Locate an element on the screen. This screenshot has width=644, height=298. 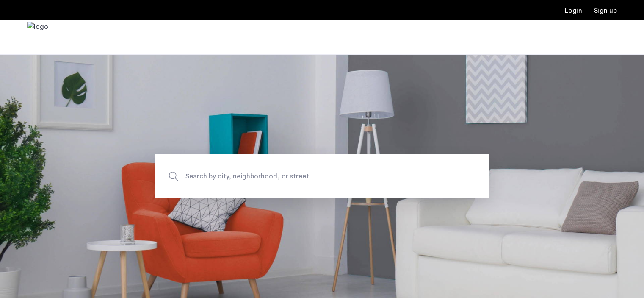
input: Apartment Search is located at coordinates (321, 176).